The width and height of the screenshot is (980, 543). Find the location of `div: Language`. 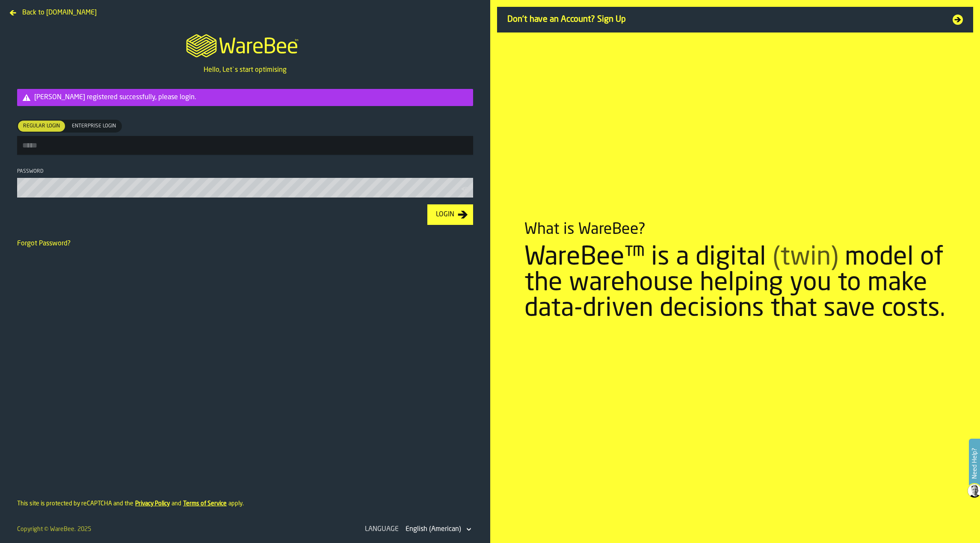

div: Language is located at coordinates (381, 529).